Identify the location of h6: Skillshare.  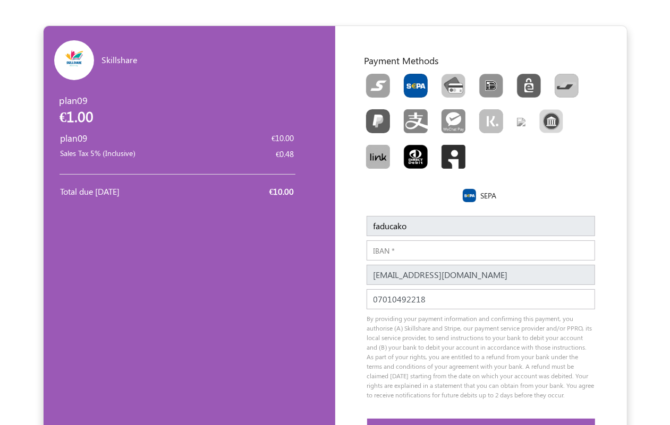
(170, 59).